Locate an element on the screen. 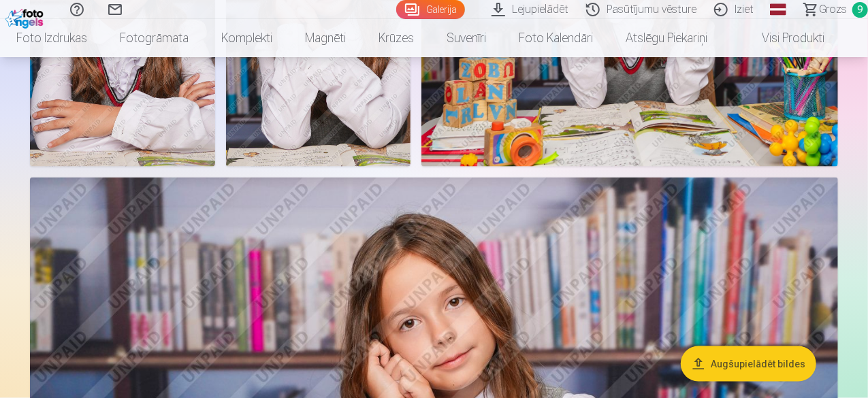 Image resolution: width=868 pixels, height=398 pixels. span: 9 is located at coordinates (859, 9).